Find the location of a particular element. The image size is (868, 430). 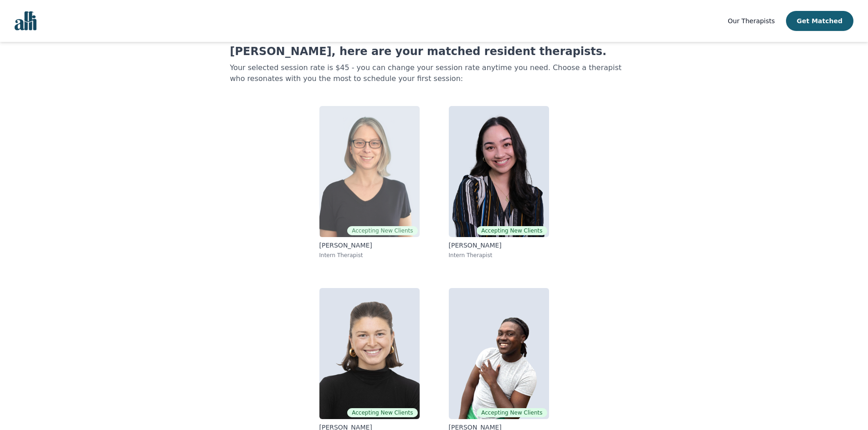

p: Your selected session rate is $45 - you can change your session rate anytime you need. Choose a t... is located at coordinates (434, 74).